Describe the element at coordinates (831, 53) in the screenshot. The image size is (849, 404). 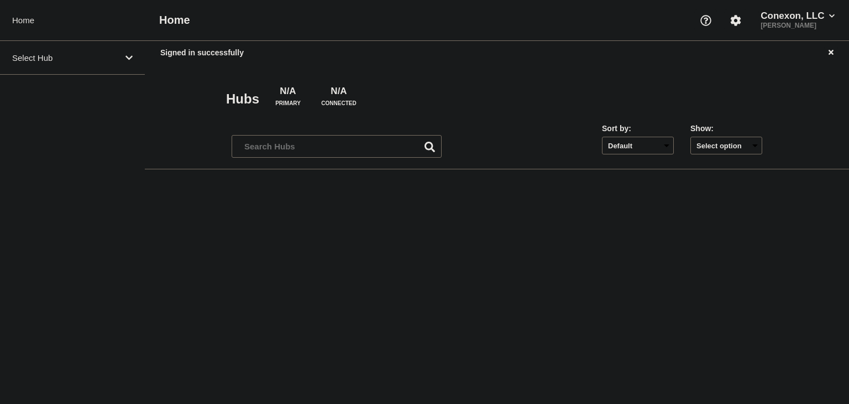
I see `button: Close banner` at that location.